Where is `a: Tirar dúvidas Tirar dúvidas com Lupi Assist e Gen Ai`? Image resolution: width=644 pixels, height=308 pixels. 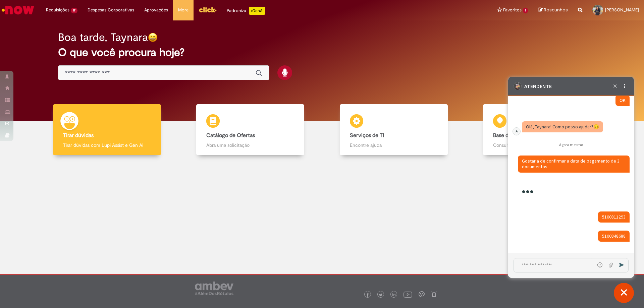 a: Tirar dúvidas Tirar dúvidas com Lupi Assist e Gen Ai is located at coordinates (107, 130).